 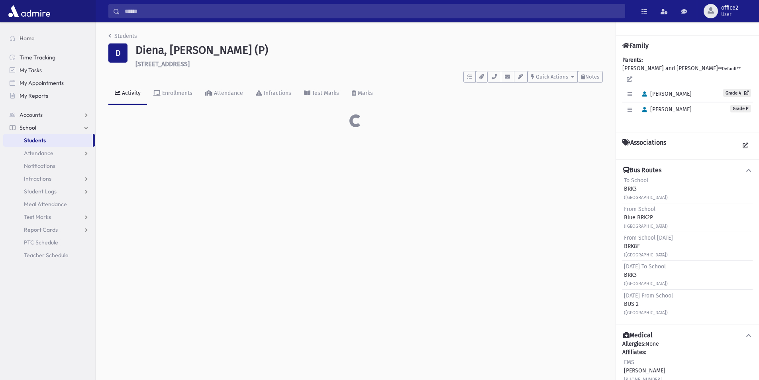 I want to click on a: Marks, so click(x=362, y=94).